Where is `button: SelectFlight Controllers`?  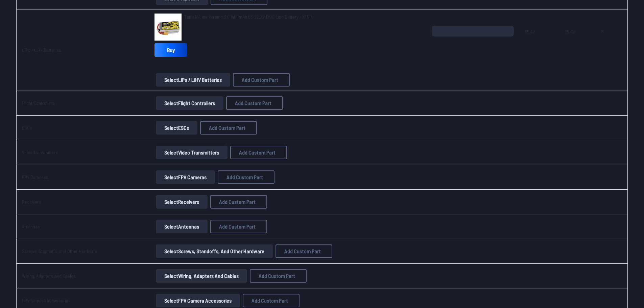
button: SelectFlight Controllers is located at coordinates (189, 103).